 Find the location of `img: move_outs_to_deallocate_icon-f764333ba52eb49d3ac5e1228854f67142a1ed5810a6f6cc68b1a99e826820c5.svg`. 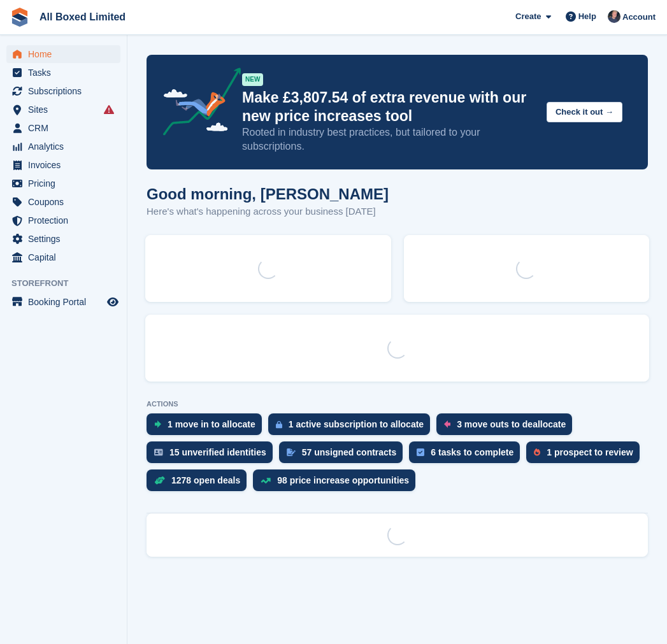

img: move_outs_to_deallocate_icon-f764333ba52eb49d3ac5e1228854f67142a1ed5810a6f6cc68b1a99e826820c5.svg is located at coordinates (447, 424).